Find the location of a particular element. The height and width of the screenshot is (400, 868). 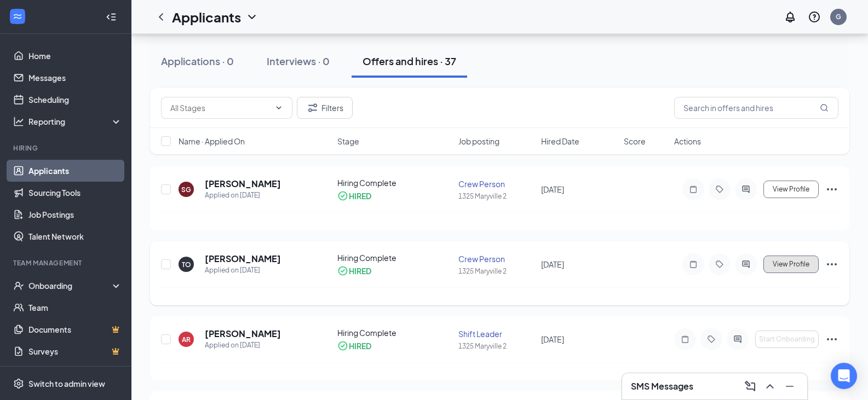

div: Onboarding is located at coordinates (71, 286).